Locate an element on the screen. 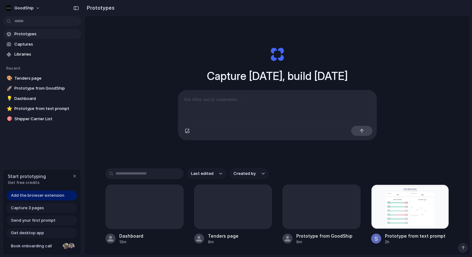  div: Prototype from GoodShip is located at coordinates (325, 236).